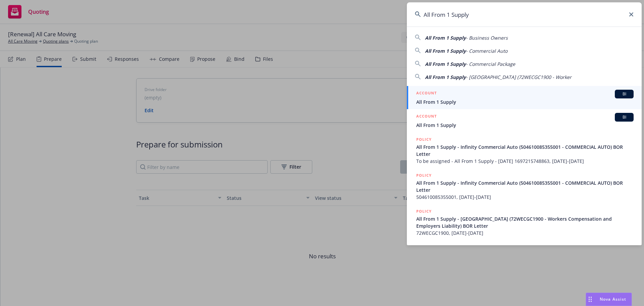 The width and height of the screenshot is (644, 306). Describe the element at coordinates (609, 299) in the screenshot. I see `button: Nova Assist` at that location.